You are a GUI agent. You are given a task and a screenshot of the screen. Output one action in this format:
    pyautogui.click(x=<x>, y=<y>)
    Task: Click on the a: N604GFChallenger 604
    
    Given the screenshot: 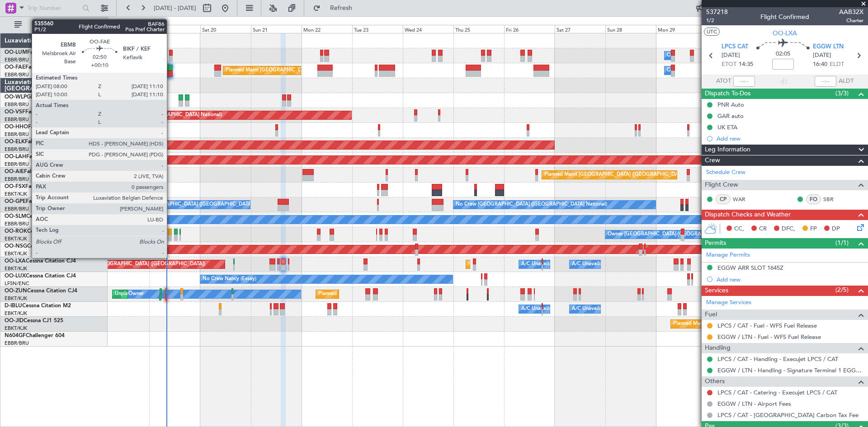 What is the action you would take?
    pyautogui.click(x=34, y=336)
    